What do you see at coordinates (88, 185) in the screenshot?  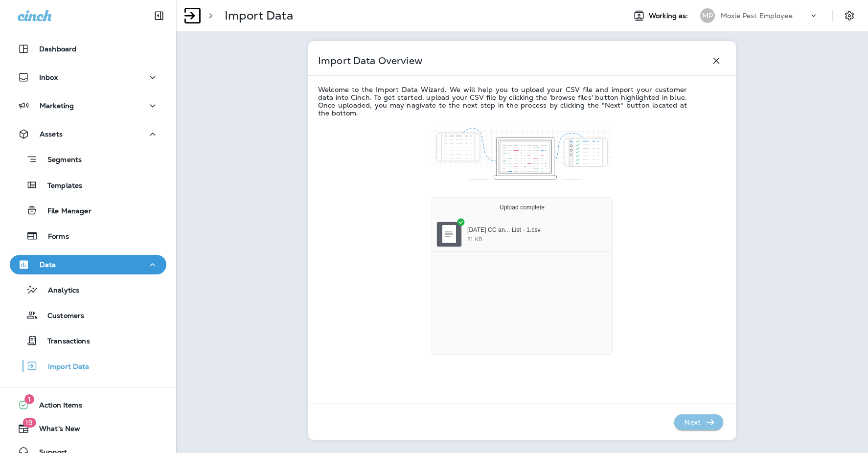 I see `button: Templates` at bounding box center [88, 185].